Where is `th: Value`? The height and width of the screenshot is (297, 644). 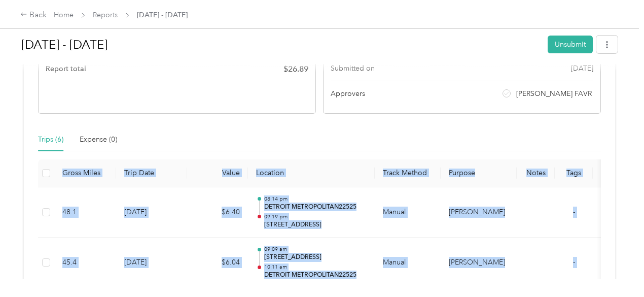 th: Value is located at coordinates (217, 173).